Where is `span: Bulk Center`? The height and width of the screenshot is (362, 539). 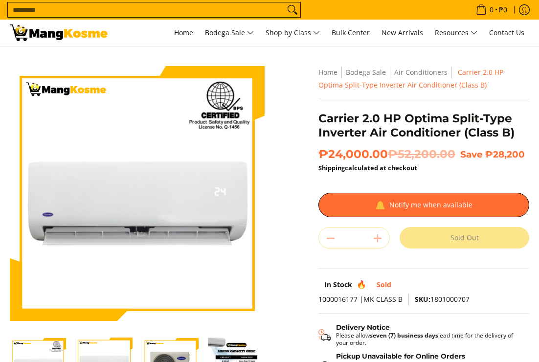
span: Bulk Center is located at coordinates (351, 32).